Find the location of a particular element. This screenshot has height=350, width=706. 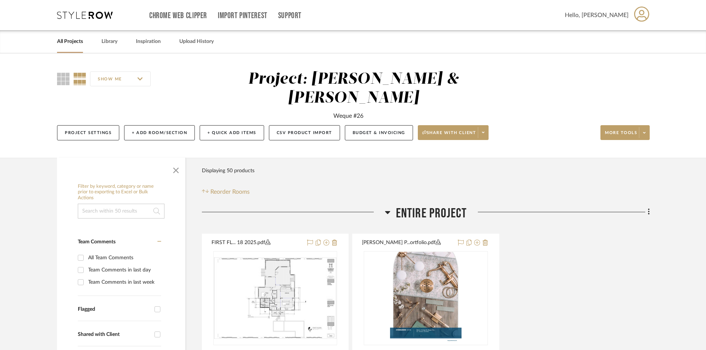

div: All Team Comments is located at coordinates (124, 258).